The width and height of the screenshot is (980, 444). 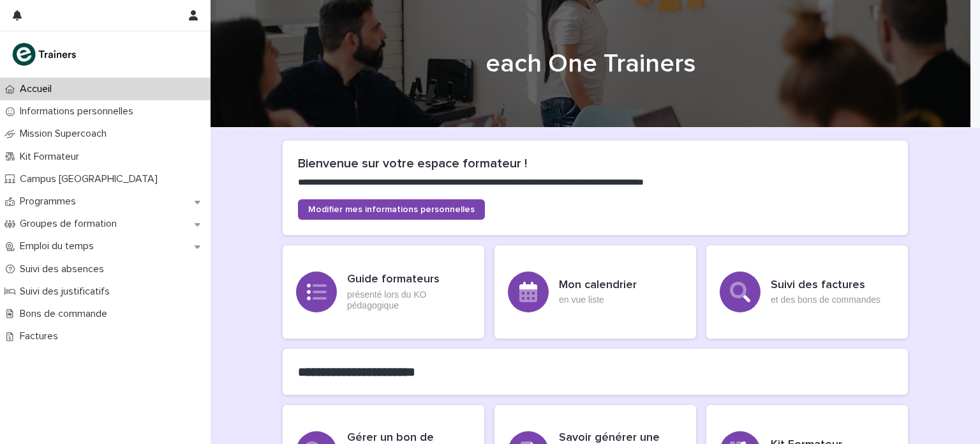 What do you see at coordinates (67, 291) in the screenshot?
I see `p: Suivi des justificatifs` at bounding box center [67, 291].